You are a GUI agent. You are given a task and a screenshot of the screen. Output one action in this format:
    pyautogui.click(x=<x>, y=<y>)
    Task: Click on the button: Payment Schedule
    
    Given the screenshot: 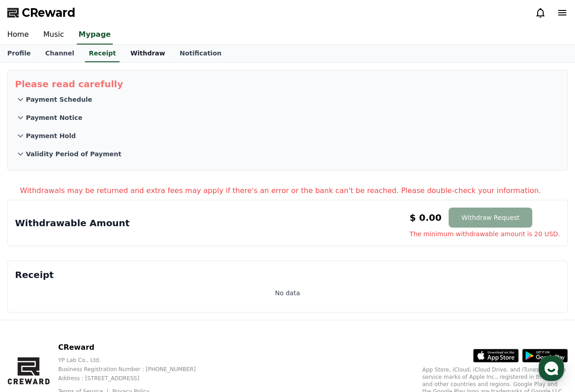 What is the action you would take?
    pyautogui.click(x=287, y=99)
    